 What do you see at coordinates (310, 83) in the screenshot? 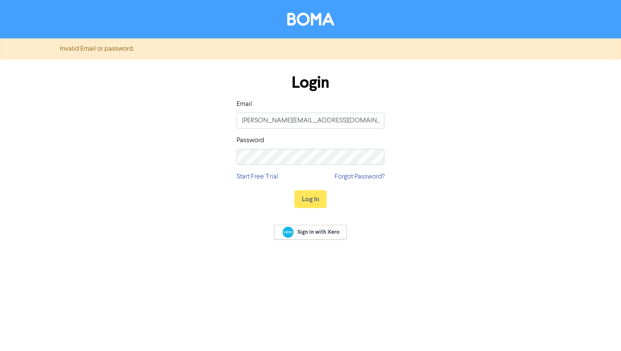
I see `h1: Login` at bounding box center [310, 83].